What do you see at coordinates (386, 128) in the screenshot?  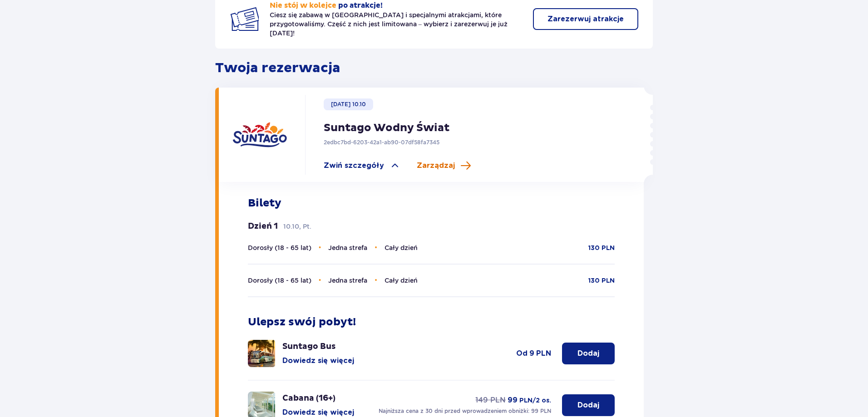 I see `p: Suntago Wodny Świat` at bounding box center [386, 128].